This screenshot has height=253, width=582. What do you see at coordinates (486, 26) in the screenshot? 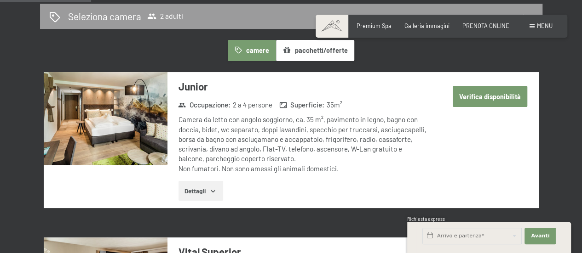
I see `span: PRENOTA ONLINE` at bounding box center [486, 26].